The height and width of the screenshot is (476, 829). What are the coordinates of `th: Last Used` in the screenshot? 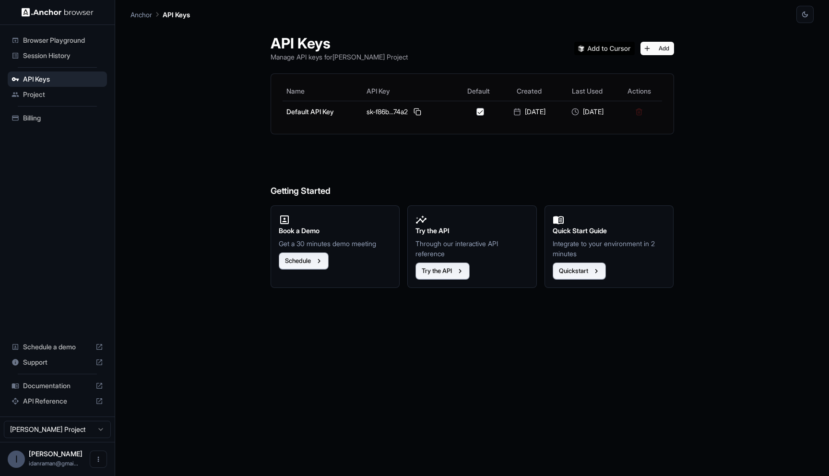 It's located at (587, 91).